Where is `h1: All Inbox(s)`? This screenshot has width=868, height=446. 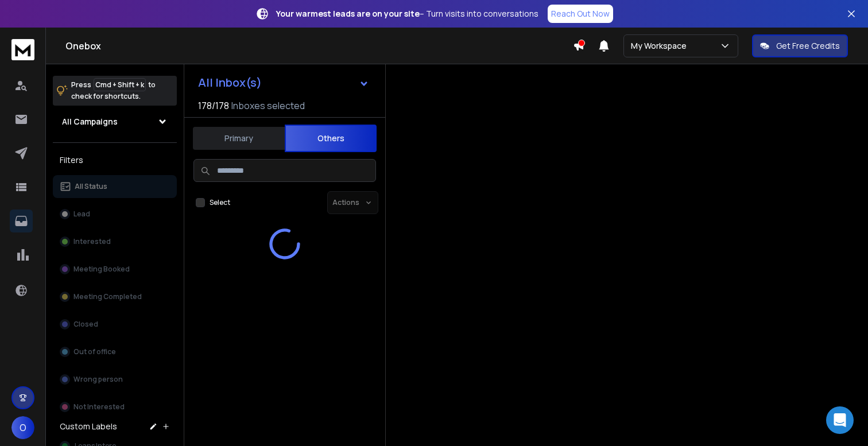 h1: All Inbox(s) is located at coordinates (230, 83).